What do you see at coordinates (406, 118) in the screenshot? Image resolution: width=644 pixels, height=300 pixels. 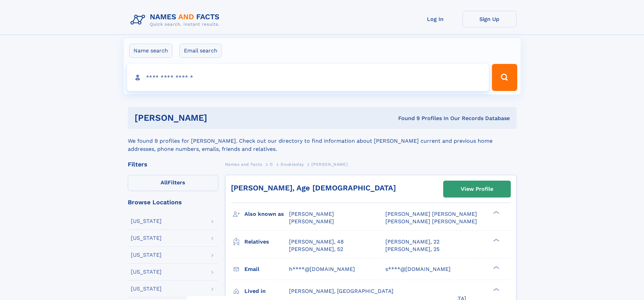 I see `div: Found 9 Profiles In Our Records Database` at bounding box center [406, 118].